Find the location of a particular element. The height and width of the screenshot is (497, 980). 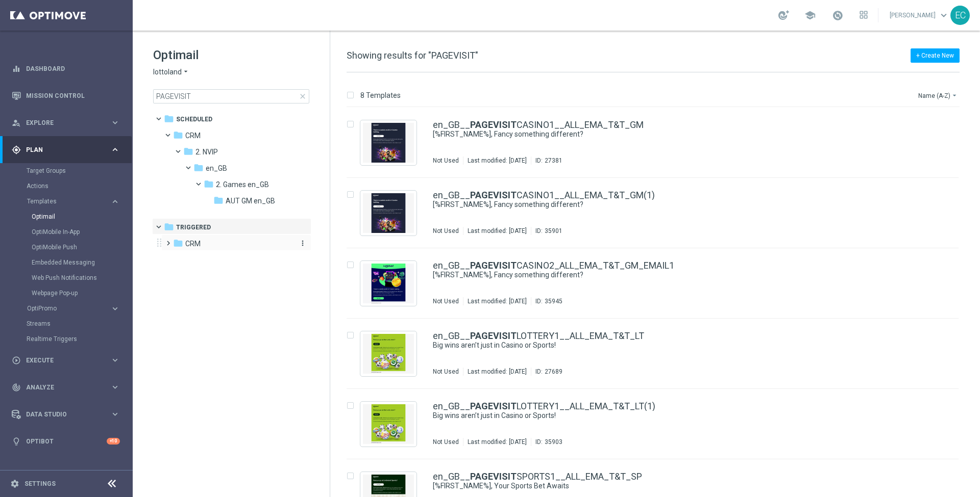

a: [%FIRST_NAME%], Your Sports Bet Awaits is located at coordinates (663, 486).